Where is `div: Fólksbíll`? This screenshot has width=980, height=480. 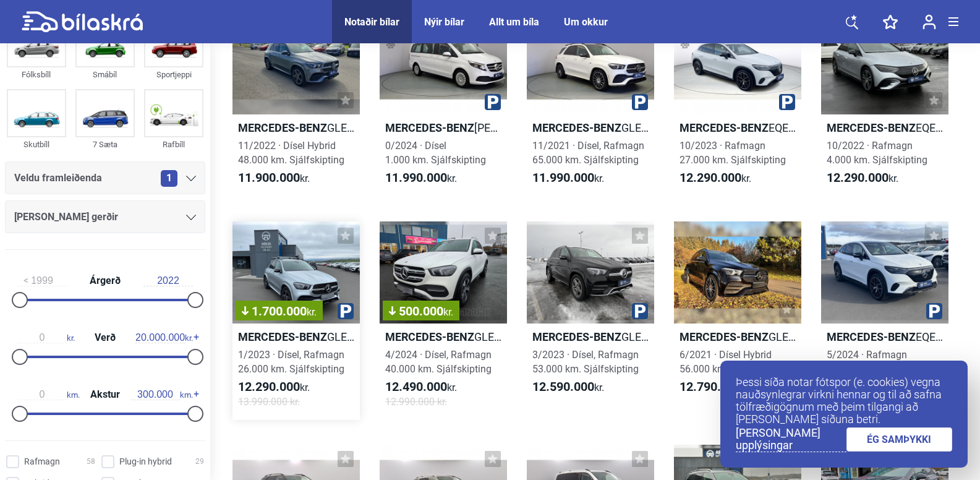 div: Fólksbíll is located at coordinates (36, 74).